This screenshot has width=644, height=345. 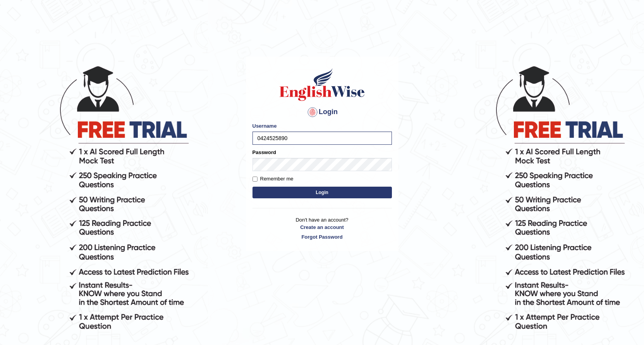 I want to click on label: Username, so click(x=265, y=126).